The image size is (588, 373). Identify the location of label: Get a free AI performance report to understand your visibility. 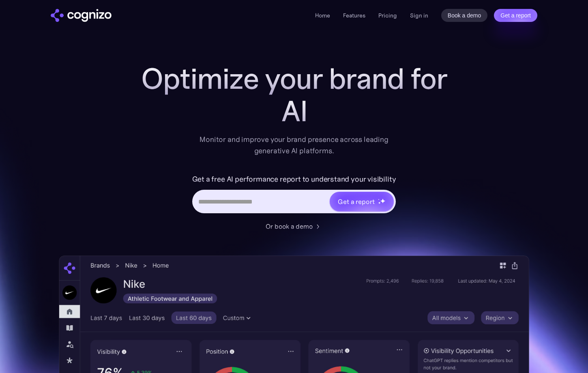
(294, 179).